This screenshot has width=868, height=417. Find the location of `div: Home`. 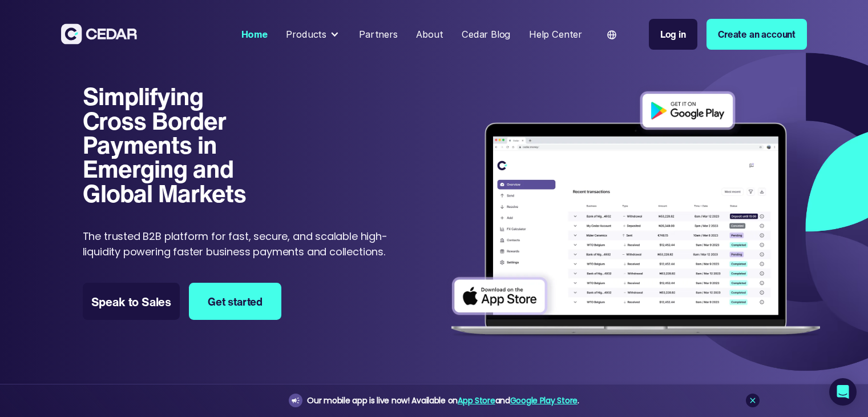

div: Home is located at coordinates (255, 34).